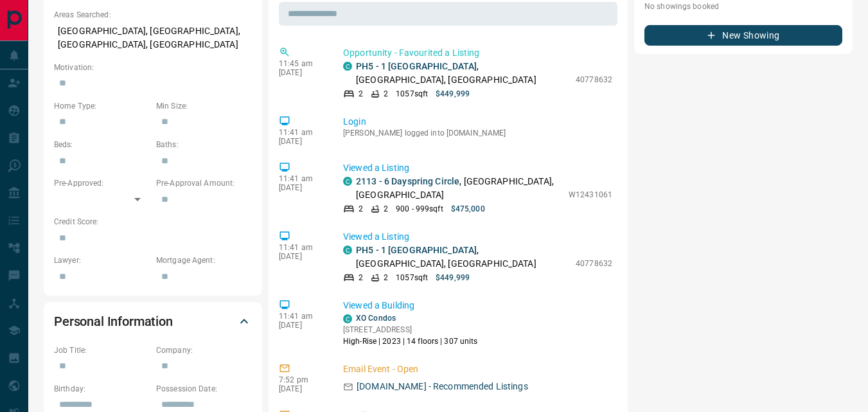  What do you see at coordinates (477, 305) in the screenshot?
I see `p: Viewed a Building` at bounding box center [477, 305].